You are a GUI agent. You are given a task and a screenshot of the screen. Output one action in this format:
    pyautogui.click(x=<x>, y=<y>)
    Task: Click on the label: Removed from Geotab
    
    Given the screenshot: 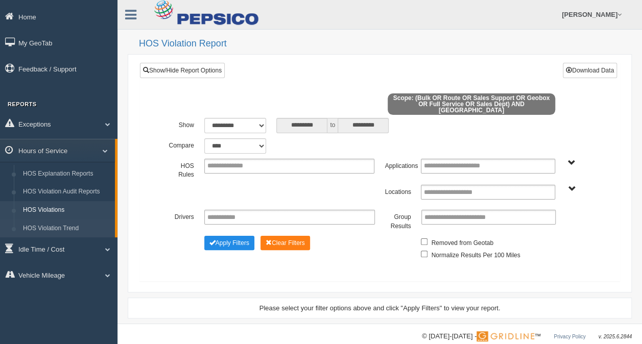 What is the action you would take?
    pyautogui.click(x=462, y=242)
    